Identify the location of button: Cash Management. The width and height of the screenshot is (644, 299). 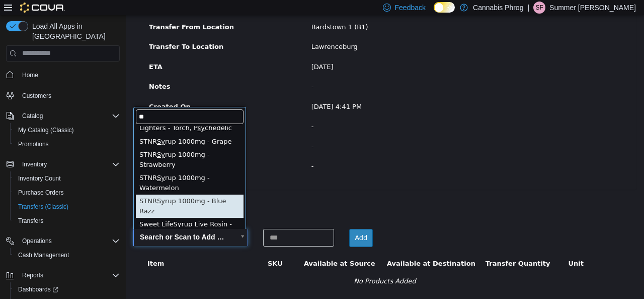
(67, 255).